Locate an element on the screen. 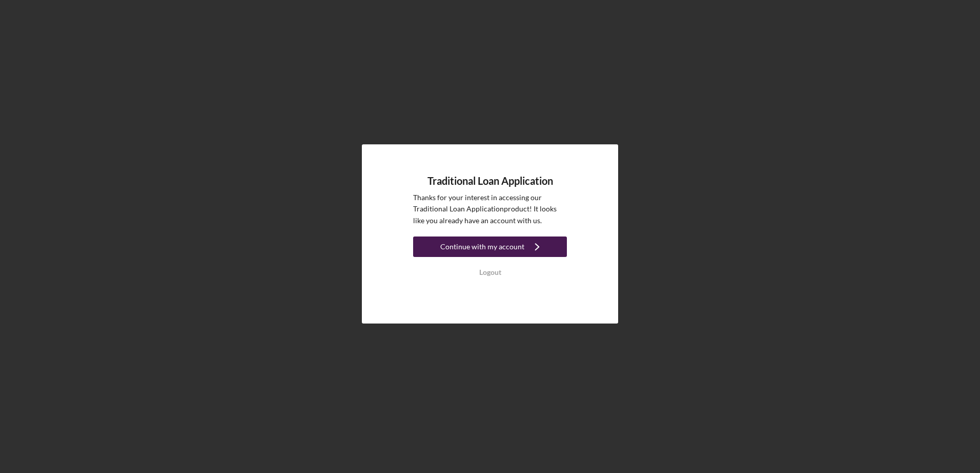 The height and width of the screenshot is (473, 980). h4: Traditional Loan Application is located at coordinates (490, 181).